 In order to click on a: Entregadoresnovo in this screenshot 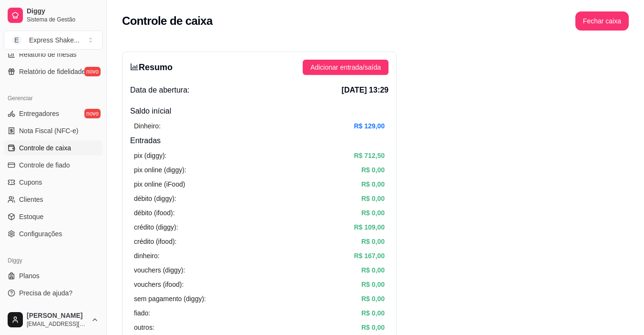, I will do `click(53, 113)`.